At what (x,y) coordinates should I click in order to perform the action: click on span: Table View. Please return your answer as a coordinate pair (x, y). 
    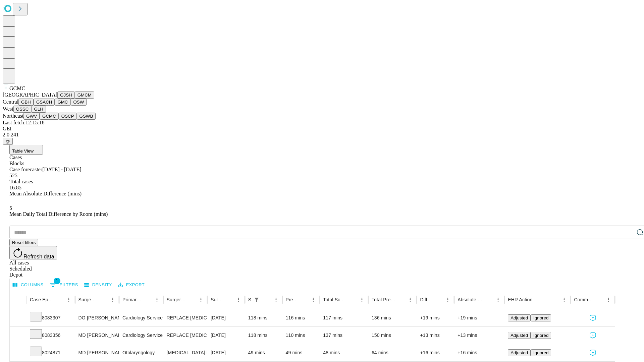
    Looking at the image, I should click on (23, 151).